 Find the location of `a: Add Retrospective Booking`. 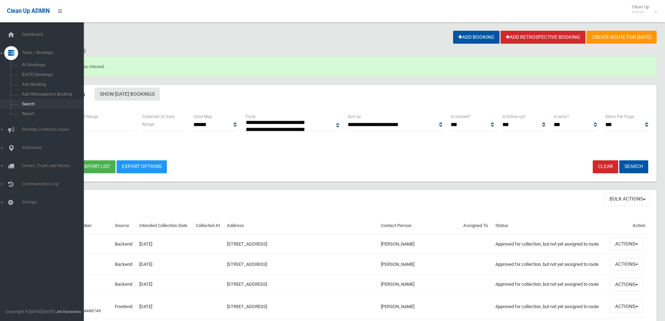

a: Add Retrospective Booking is located at coordinates (542, 37).